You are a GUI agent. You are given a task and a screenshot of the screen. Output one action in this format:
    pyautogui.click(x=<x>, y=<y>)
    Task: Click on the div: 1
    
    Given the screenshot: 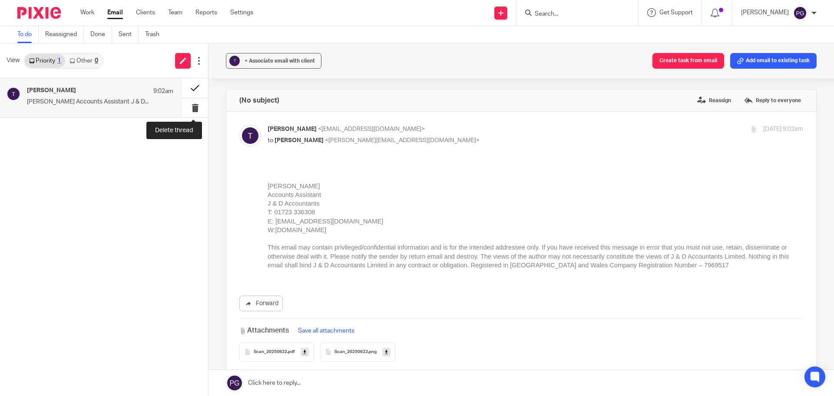 What is the action you would take?
    pyautogui.click(x=59, y=61)
    